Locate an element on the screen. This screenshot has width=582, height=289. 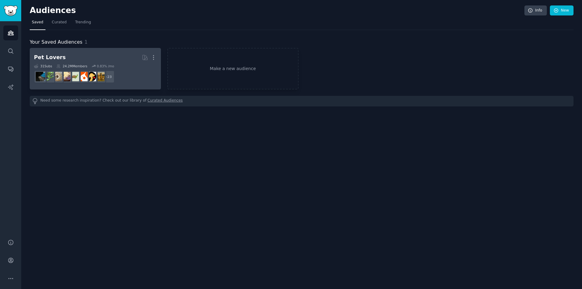
img: reptiles is located at coordinates (40, 76).